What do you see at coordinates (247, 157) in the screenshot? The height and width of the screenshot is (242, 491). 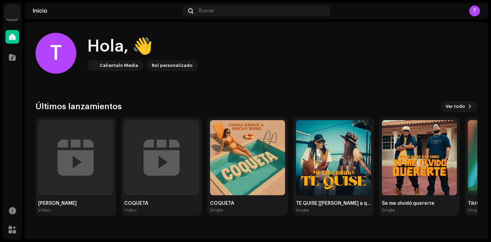 I see `img: 602d9293-6383-4796-bd7f-5de1f30edc48` at bounding box center [247, 157].